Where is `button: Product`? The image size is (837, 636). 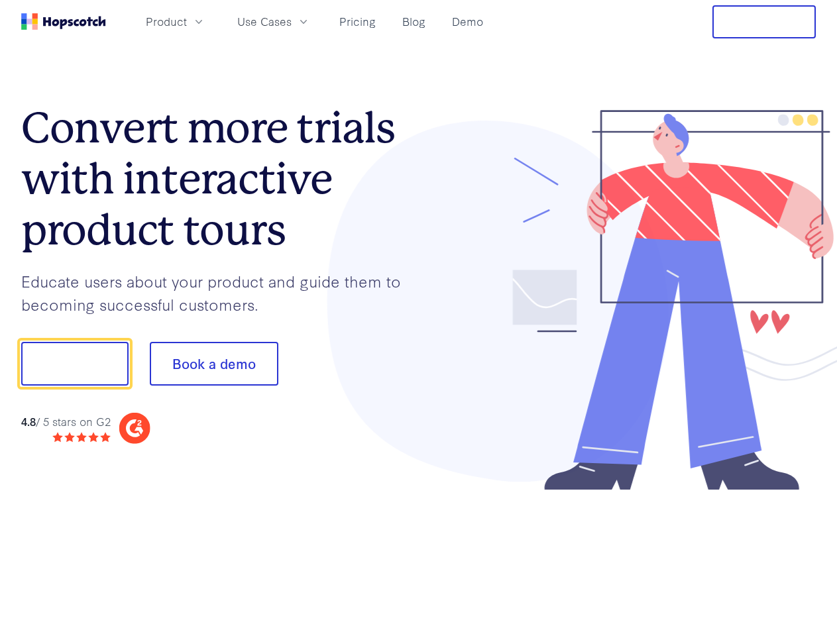
button: Product is located at coordinates (176, 21).